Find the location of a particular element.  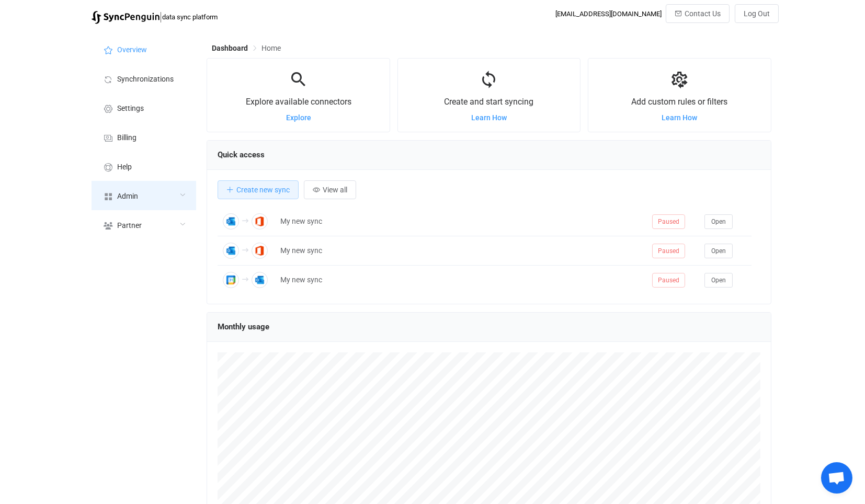

span: Create new sync is located at coordinates (263, 190).